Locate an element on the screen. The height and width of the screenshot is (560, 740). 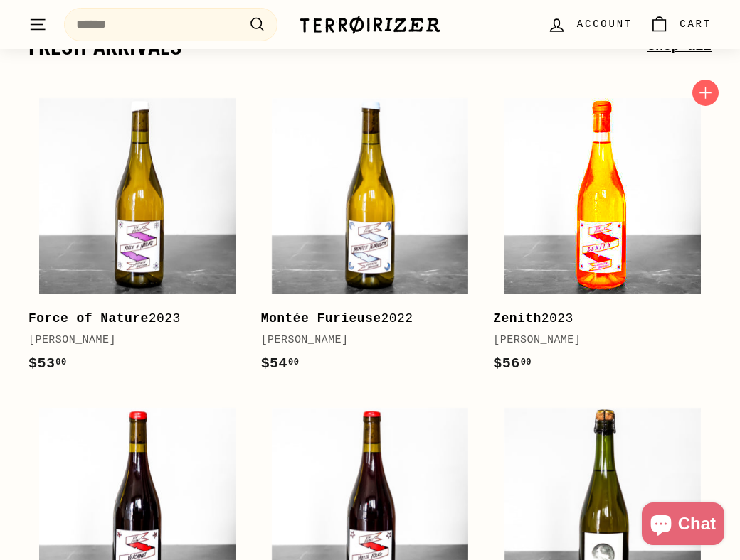
span: Cart is located at coordinates (695, 24).